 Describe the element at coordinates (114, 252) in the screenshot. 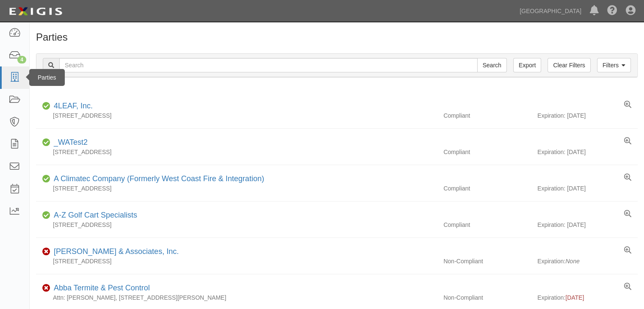

I see `div: A.J. Kirkwood & Associates, Inc.` at that location.